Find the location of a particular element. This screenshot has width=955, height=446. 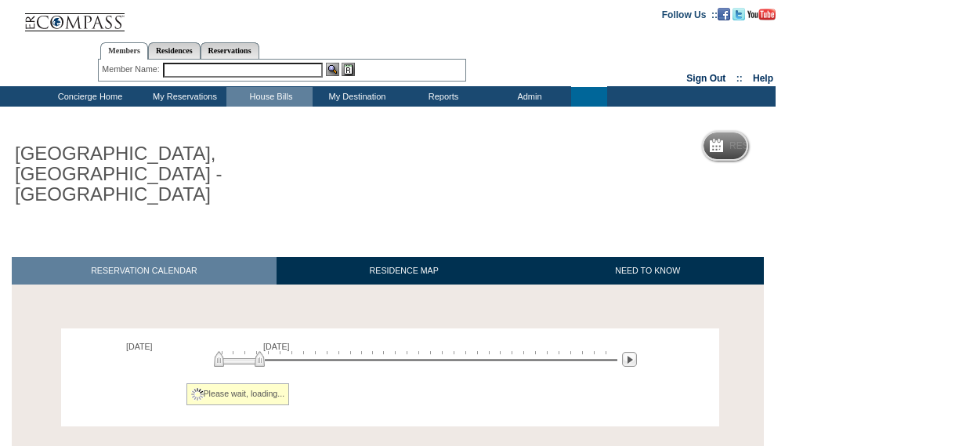

a: Become our fan on Facebook is located at coordinates (724, 13).